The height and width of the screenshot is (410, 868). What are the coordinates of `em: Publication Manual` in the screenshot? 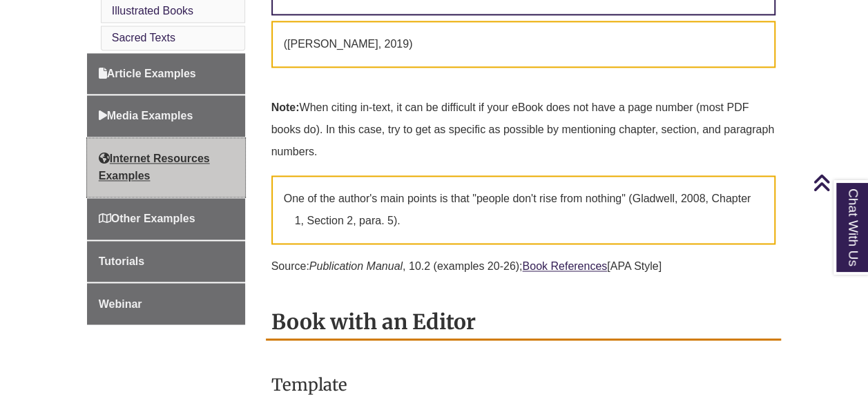 It's located at (356, 266).